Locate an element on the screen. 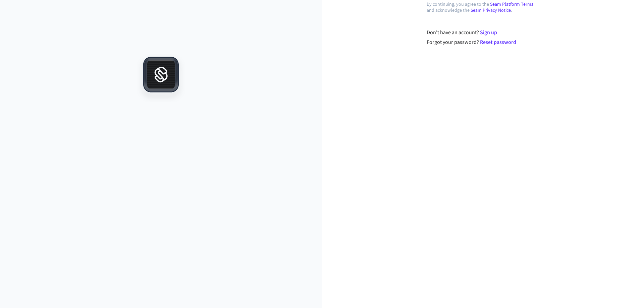 The width and height of the screenshot is (644, 308). a: Seam Privacy Notice is located at coordinates (491, 10).